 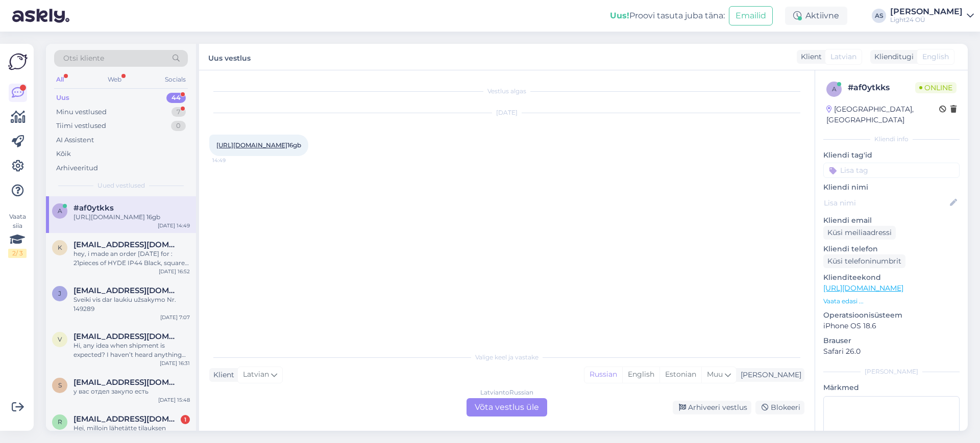 What do you see at coordinates (231, 160) in the screenshot?
I see `span: 14:49` at bounding box center [231, 160].